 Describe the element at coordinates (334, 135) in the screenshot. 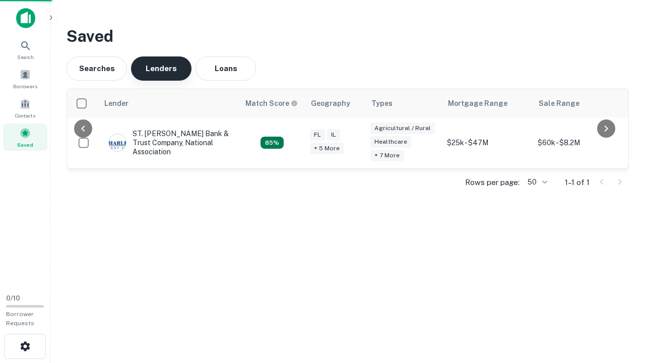

I see `div: IL` at that location.